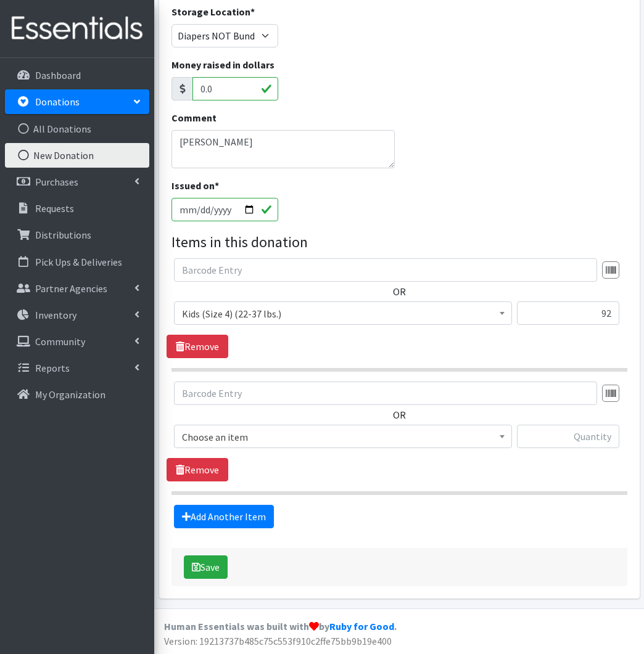  Describe the element at coordinates (77, 289) in the screenshot. I see `a: Partner Agencies` at that location.